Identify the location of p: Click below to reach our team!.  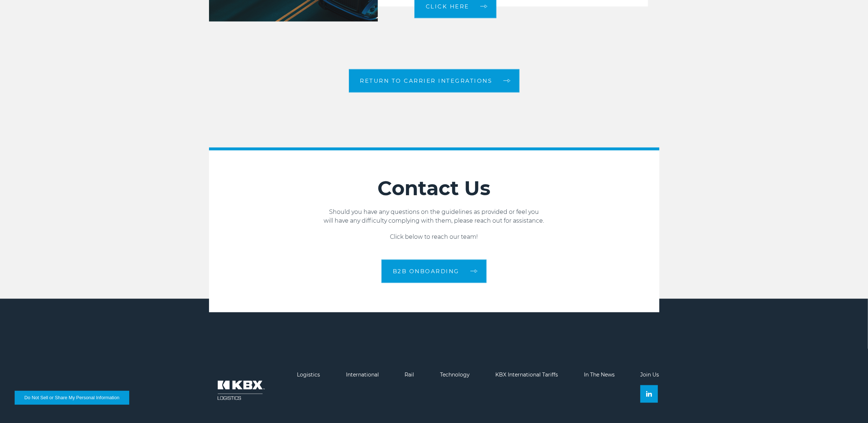
(434, 237).